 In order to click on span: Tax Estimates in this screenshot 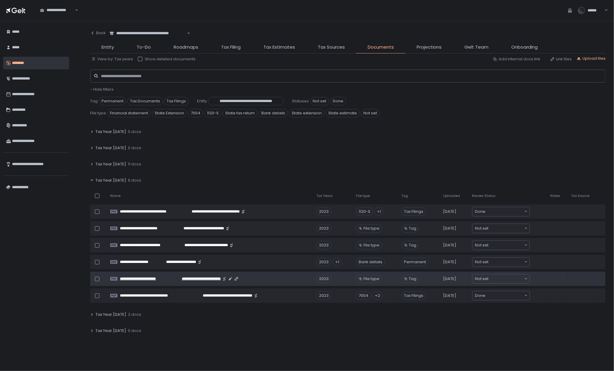, I will do `click(279, 47)`.